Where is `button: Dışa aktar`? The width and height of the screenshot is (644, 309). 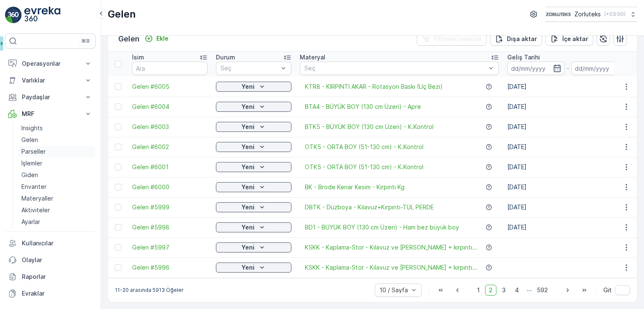
button: Dışa aktar is located at coordinates (516, 39).